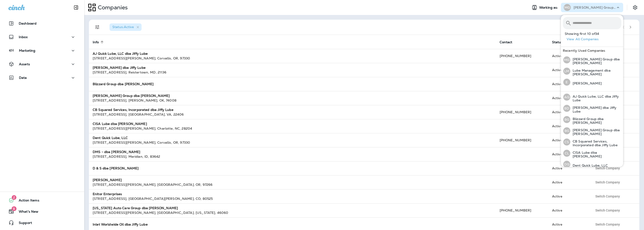  Describe the element at coordinates (14, 197) in the screenshot. I see `span: 2` at that location.